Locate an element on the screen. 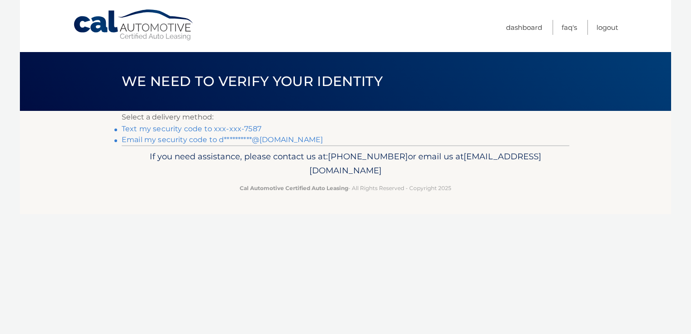 The height and width of the screenshot is (334, 691). p: - All Rights Reserved - Copyright 2025 is located at coordinates (346, 188).